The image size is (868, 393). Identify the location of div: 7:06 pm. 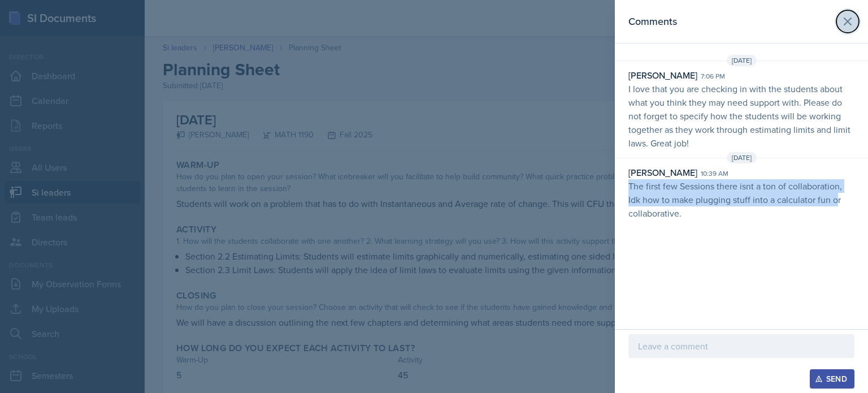
(713, 76).